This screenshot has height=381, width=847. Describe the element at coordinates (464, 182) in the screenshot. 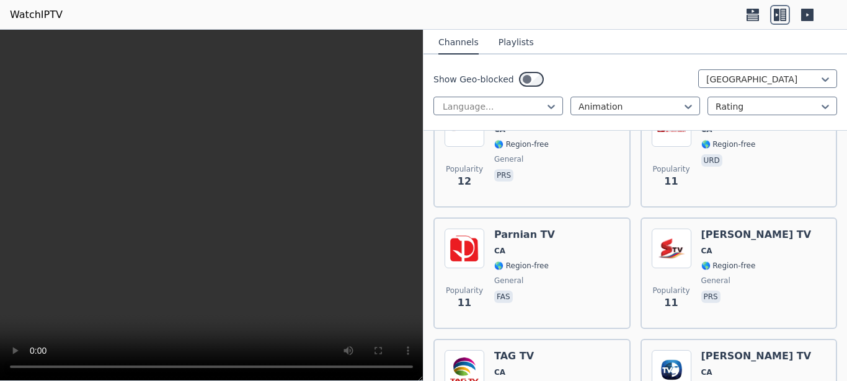

I see `span: 12` at that location.